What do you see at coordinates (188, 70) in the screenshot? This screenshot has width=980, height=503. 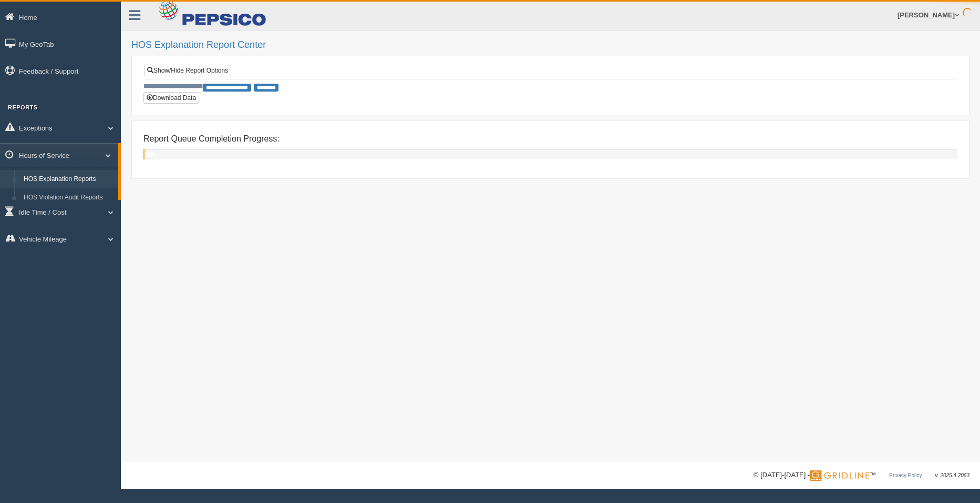 I see `a: Show/Hide Report Options` at bounding box center [188, 70].